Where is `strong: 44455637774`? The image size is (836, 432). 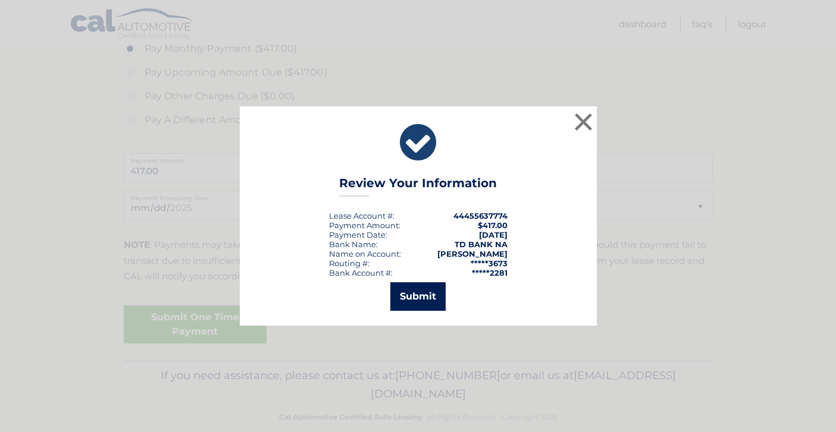
strong: 44455637774 is located at coordinates (480, 216).